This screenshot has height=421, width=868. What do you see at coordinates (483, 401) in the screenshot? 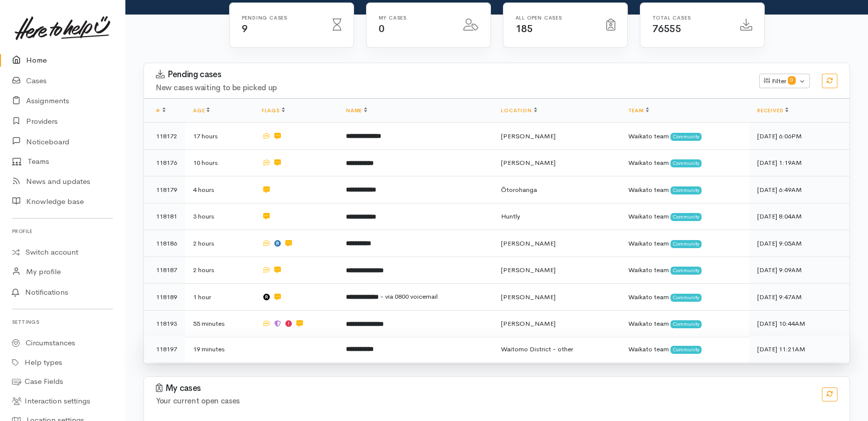
I see `h4: Your current open cases` at bounding box center [483, 401].